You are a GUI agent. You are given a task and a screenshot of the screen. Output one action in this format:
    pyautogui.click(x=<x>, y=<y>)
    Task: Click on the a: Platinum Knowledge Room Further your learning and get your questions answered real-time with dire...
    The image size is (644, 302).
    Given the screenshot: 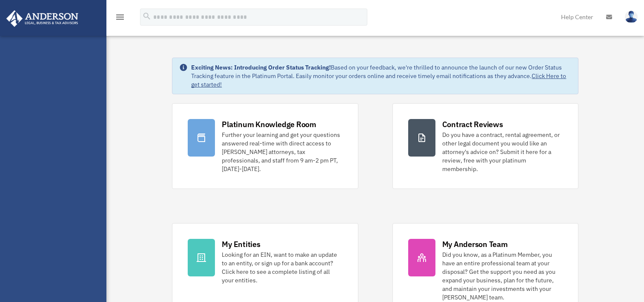 What is the action you would take?
    pyautogui.click(x=265, y=146)
    